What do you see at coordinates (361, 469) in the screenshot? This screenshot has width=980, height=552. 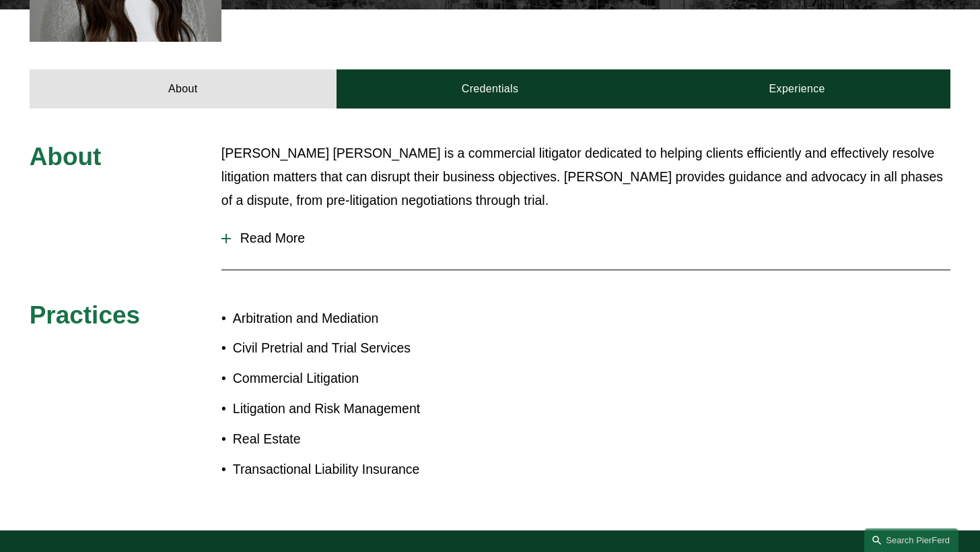 I see `p: Transactional Liability Insurance` at bounding box center [361, 469].